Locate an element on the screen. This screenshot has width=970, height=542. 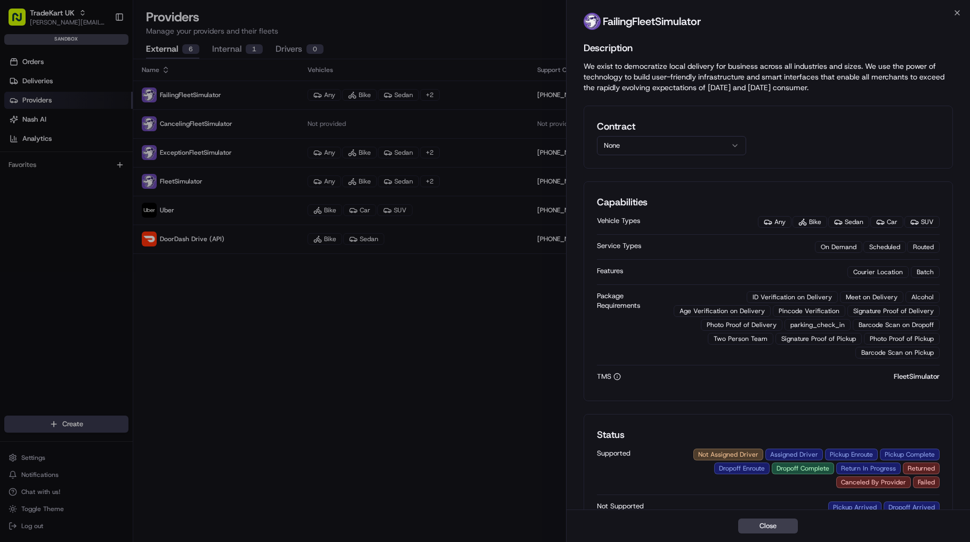
div: Scheduled is located at coordinates (885, 247).